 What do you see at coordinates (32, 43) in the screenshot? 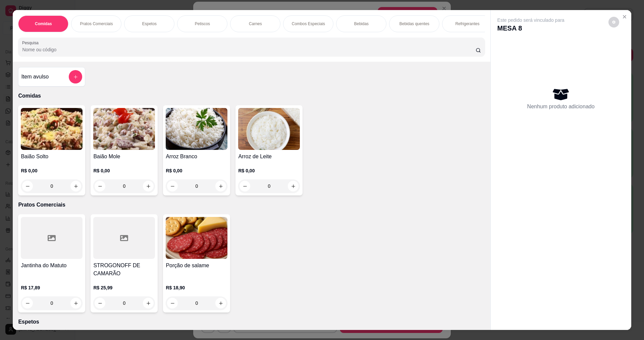
I see `label: Pesquisa` at bounding box center [32, 43].